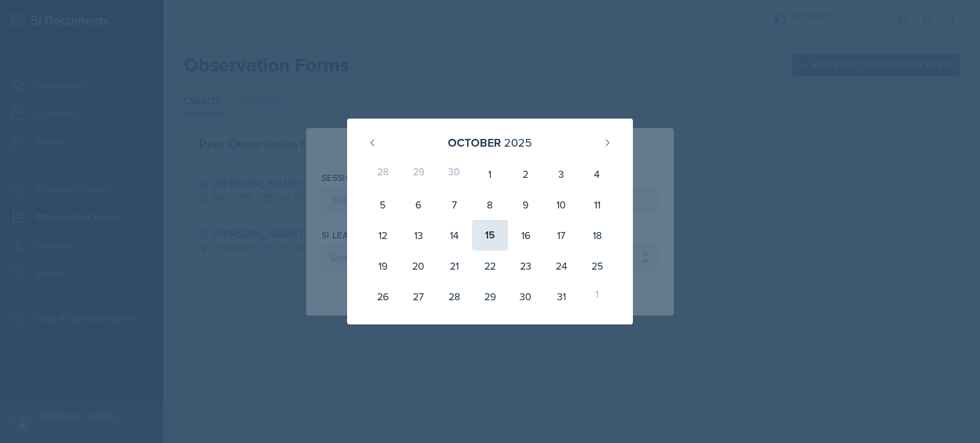 This screenshot has width=980, height=443. I want to click on div: 15, so click(490, 235).